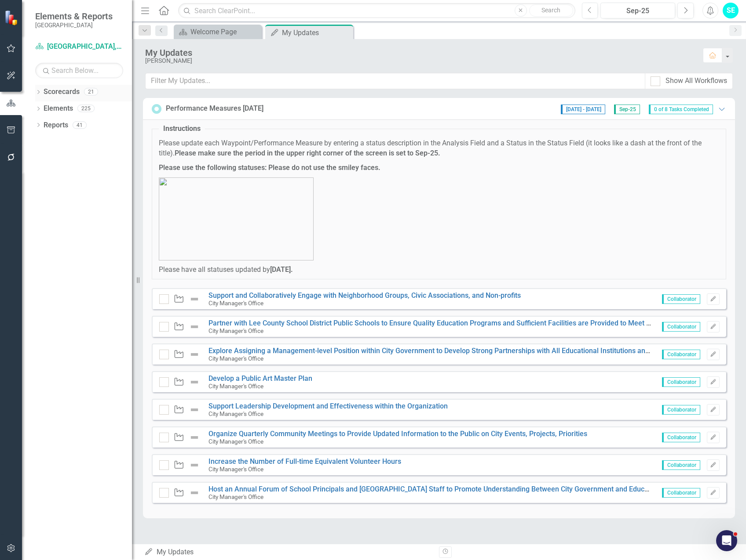 The image size is (746, 560). Describe the element at coordinates (395, 81) in the screenshot. I see `input: Filter My Updates...` at that location.